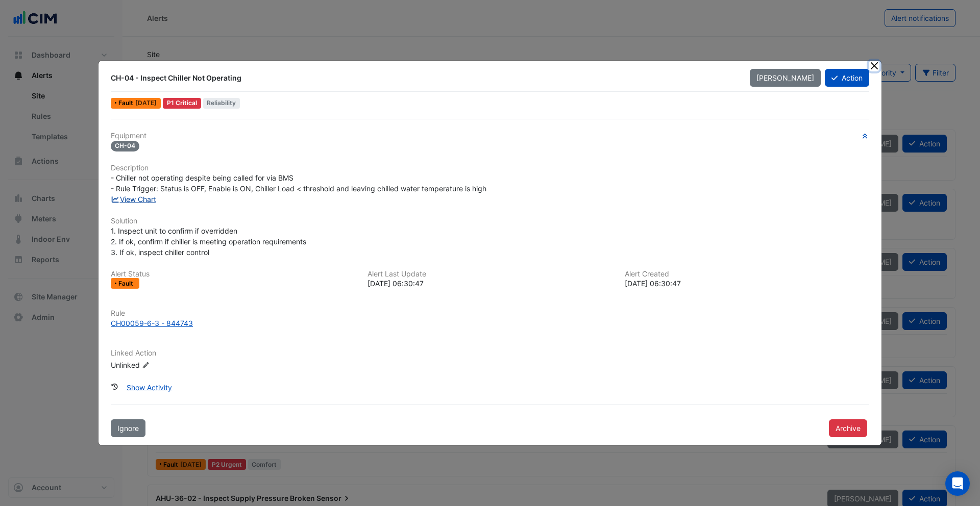 The height and width of the screenshot is (506, 980). What do you see at coordinates (233, 274) in the screenshot?
I see `h6: Alert Status` at bounding box center [233, 274].